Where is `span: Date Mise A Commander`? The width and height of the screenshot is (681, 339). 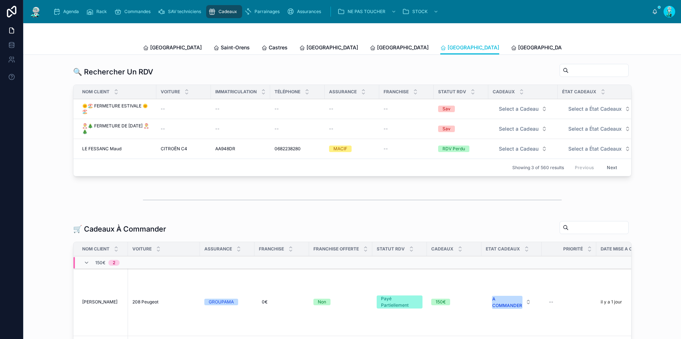 span: Date Mise A Commander is located at coordinates (629, 249).